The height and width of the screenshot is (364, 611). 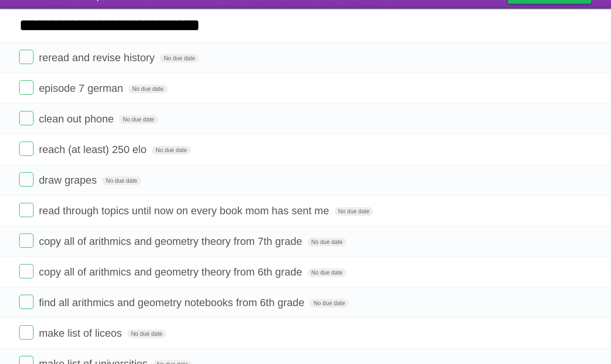 What do you see at coordinates (94, 149) in the screenshot?
I see `span: reach (at least) 250 elo` at bounding box center [94, 149].